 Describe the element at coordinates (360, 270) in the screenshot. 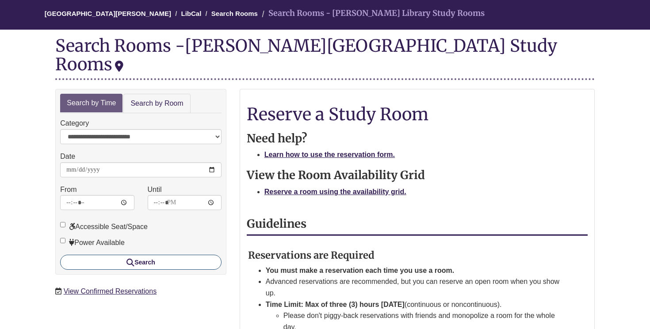

I see `strong: You must make a reservation each time you use a room.` at that location.